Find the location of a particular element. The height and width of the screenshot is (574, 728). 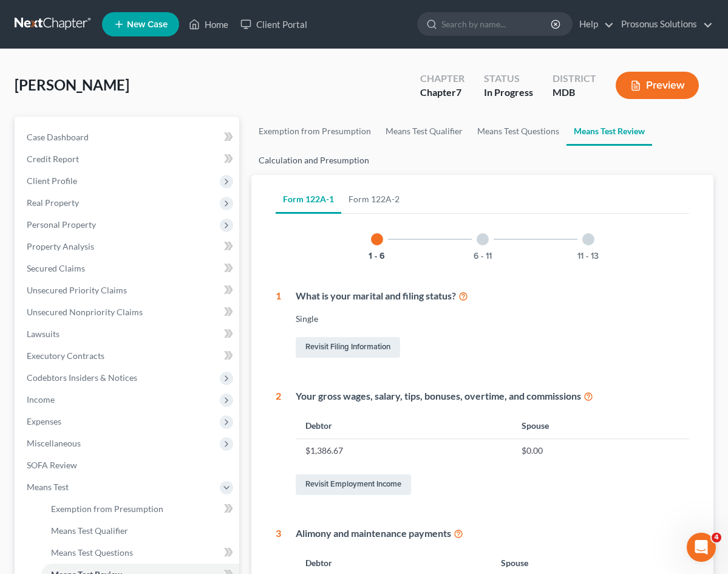

span: Lawsuits is located at coordinates (43, 334).